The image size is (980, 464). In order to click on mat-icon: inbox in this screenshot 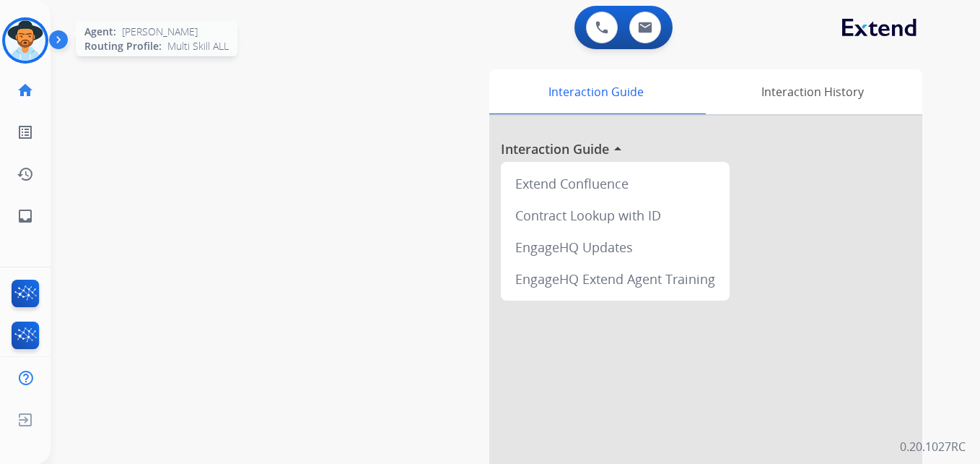, I will do `click(25, 216)`.